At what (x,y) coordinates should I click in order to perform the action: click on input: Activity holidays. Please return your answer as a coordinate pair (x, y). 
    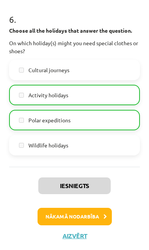
    Looking at the image, I should click on (21, 95).